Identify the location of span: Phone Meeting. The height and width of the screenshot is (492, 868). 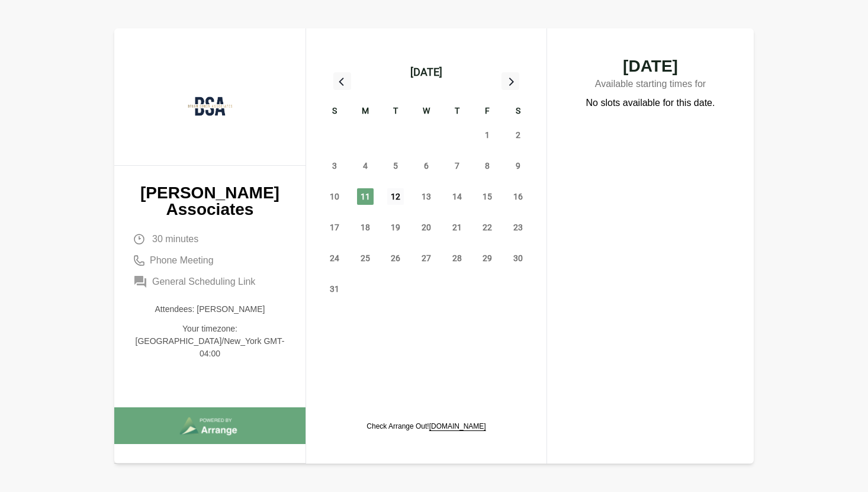
(182, 260).